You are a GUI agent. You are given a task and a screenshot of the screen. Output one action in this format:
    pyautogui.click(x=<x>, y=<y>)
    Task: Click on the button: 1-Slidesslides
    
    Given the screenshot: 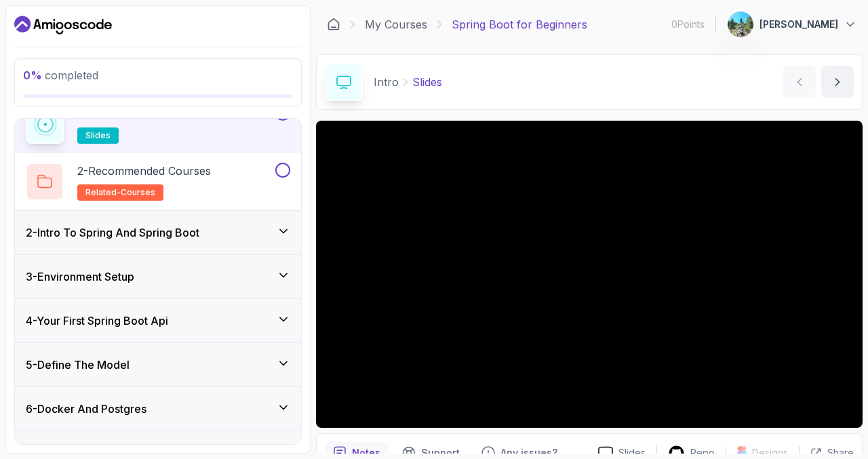 What is the action you would take?
    pyautogui.click(x=158, y=125)
    